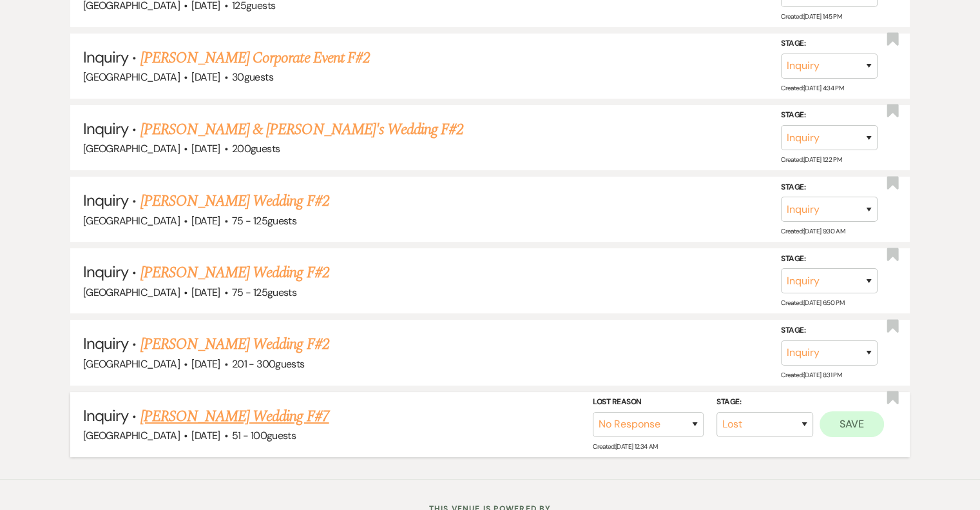 The height and width of the screenshot is (510, 980). I want to click on label: Lost Reason, so click(648, 402).